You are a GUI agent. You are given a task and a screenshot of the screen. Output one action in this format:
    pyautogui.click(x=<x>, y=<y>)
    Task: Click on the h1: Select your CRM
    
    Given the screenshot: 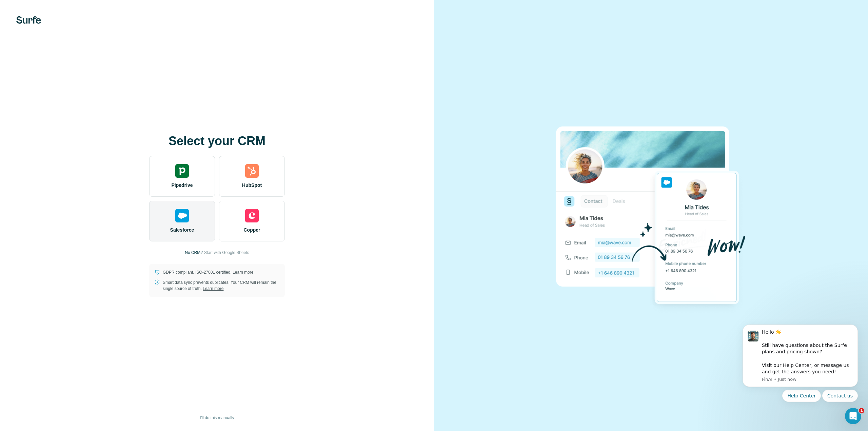 What is the action you would take?
    pyautogui.click(x=217, y=141)
    